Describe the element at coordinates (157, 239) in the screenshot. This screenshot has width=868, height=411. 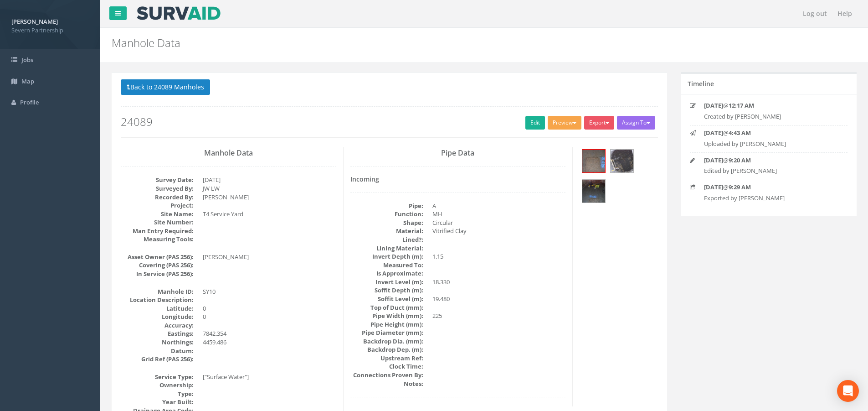
I see `dt: Measuring Tools:` at that location.